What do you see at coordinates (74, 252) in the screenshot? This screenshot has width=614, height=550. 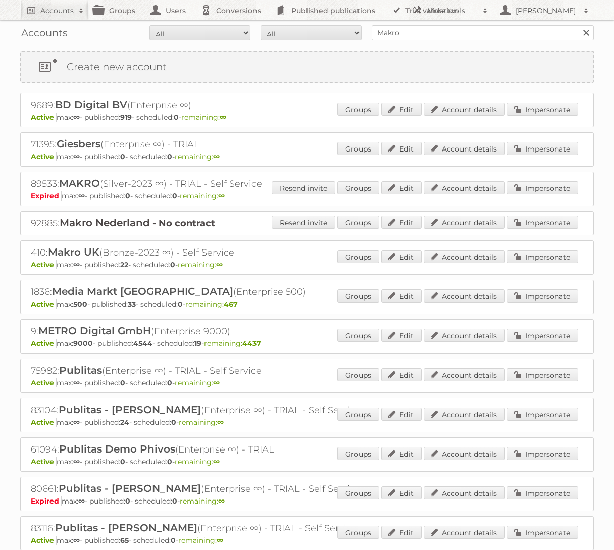 I see `span: Makro UK` at bounding box center [74, 252].